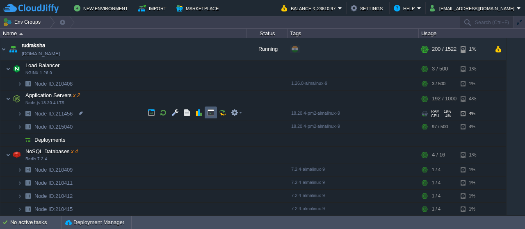 The height and width of the screenshot is (229, 525). Describe the element at coordinates (368, 8) in the screenshot. I see `button: Settings` at that location.